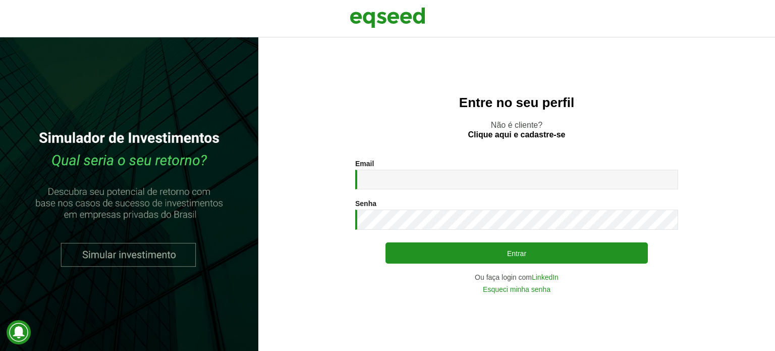  Describe the element at coordinates (364, 163) in the screenshot. I see `label: Email` at that location.